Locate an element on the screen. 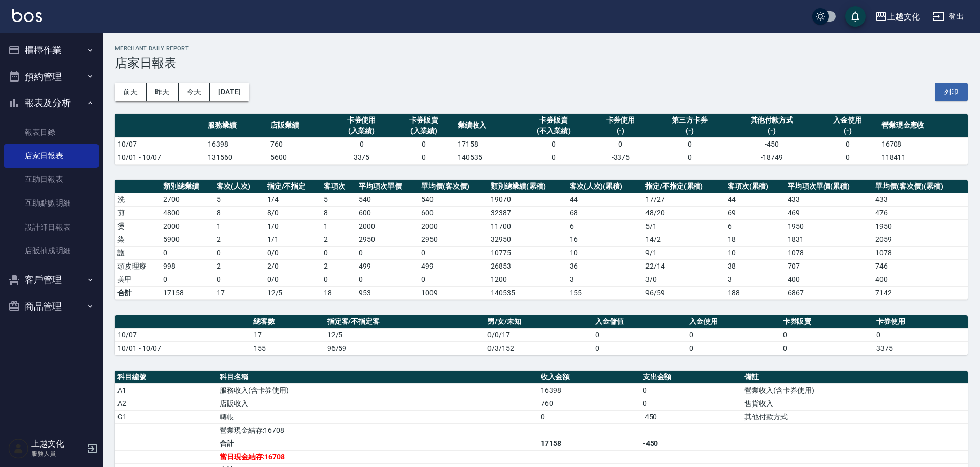 This screenshot has width=980, height=467. td: A2 is located at coordinates (166, 403).